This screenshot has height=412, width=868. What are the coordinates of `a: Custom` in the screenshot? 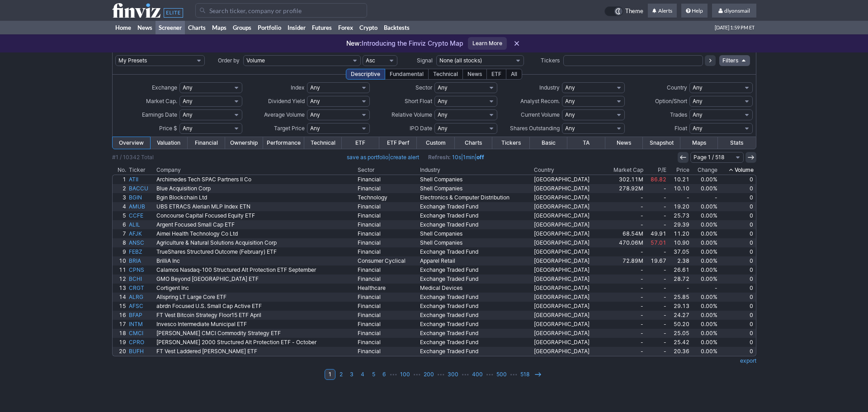 It's located at (436, 143).